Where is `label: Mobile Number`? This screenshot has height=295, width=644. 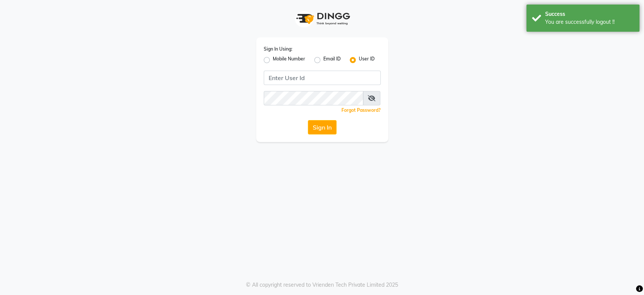
label: Mobile Number is located at coordinates (289, 60).